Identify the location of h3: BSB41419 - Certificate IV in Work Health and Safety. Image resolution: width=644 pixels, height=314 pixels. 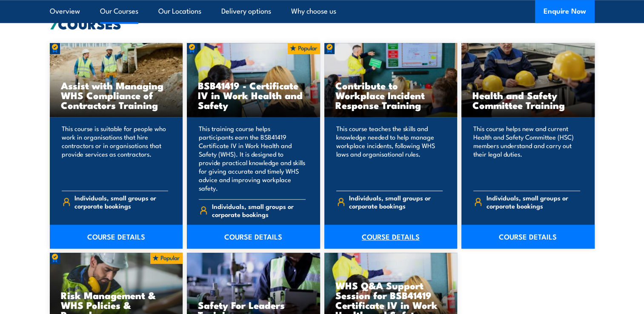
(253, 95).